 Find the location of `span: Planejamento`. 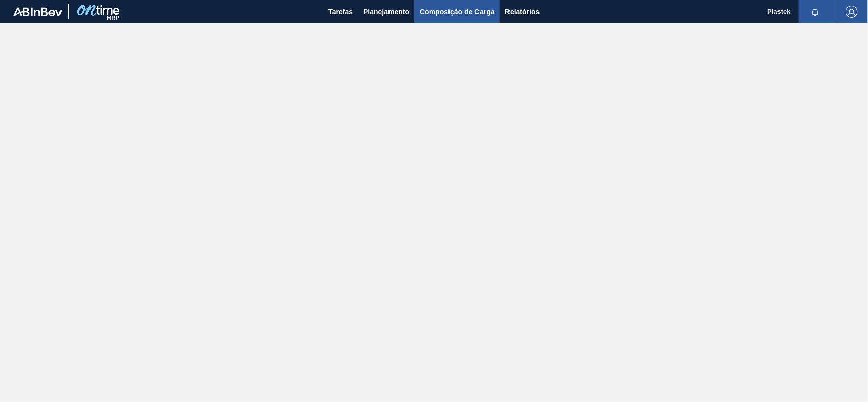

span: Planejamento is located at coordinates (386, 12).